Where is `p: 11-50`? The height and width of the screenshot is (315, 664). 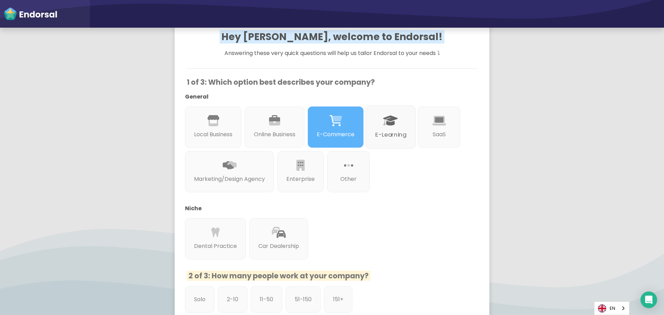 p: 11-50 is located at coordinates (266, 300).